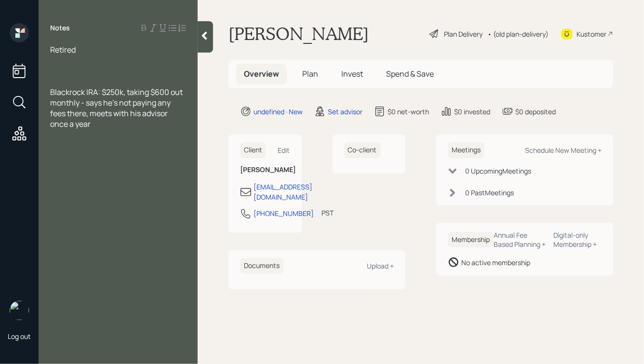  I want to click on span: Invest, so click(352, 74).